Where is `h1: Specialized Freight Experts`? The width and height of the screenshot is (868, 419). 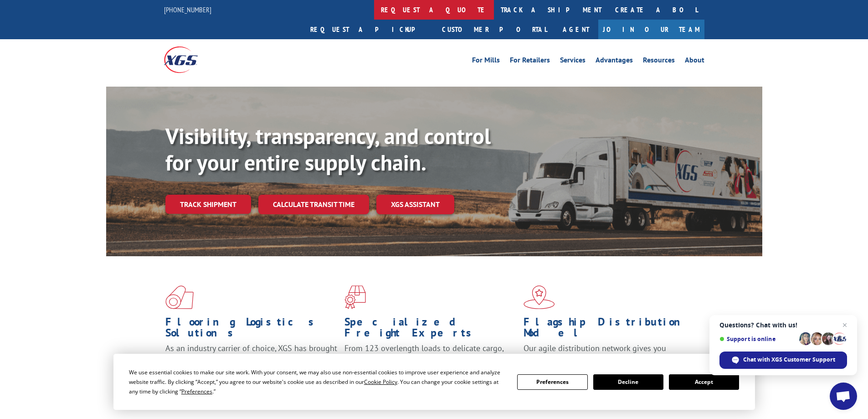 h1: Specialized Freight Experts is located at coordinates (430, 330).